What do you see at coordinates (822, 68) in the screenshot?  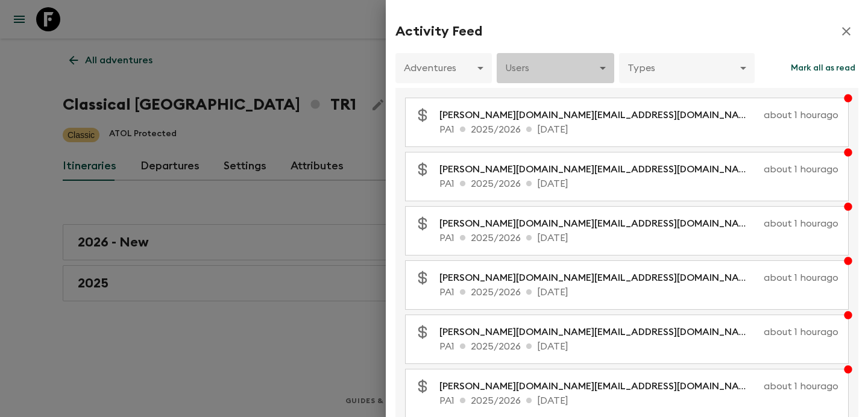 I see `button: Mark all as read` at bounding box center [822, 68].